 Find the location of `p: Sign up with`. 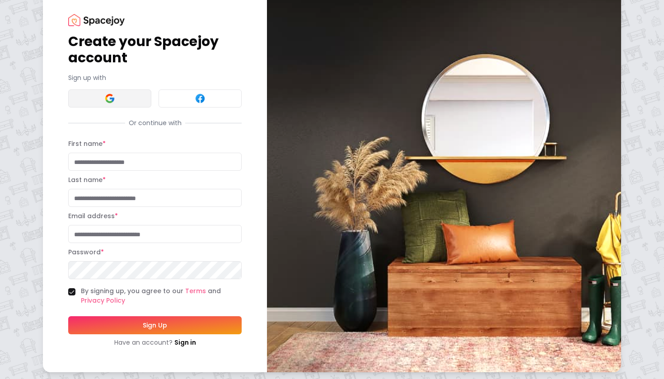

p: Sign up with is located at coordinates (155, 78).